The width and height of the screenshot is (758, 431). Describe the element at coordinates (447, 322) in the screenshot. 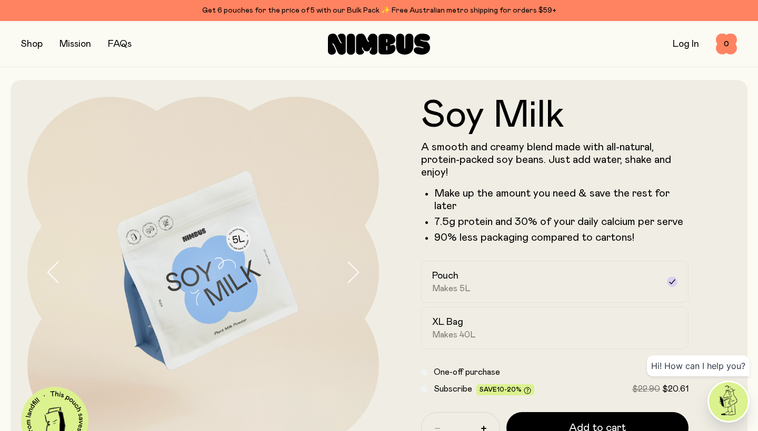

I see `h2: XL Bag` at that location.